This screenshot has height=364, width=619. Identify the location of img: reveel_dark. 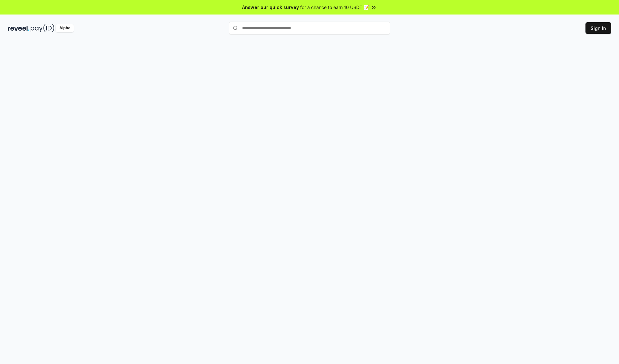
(18, 28).